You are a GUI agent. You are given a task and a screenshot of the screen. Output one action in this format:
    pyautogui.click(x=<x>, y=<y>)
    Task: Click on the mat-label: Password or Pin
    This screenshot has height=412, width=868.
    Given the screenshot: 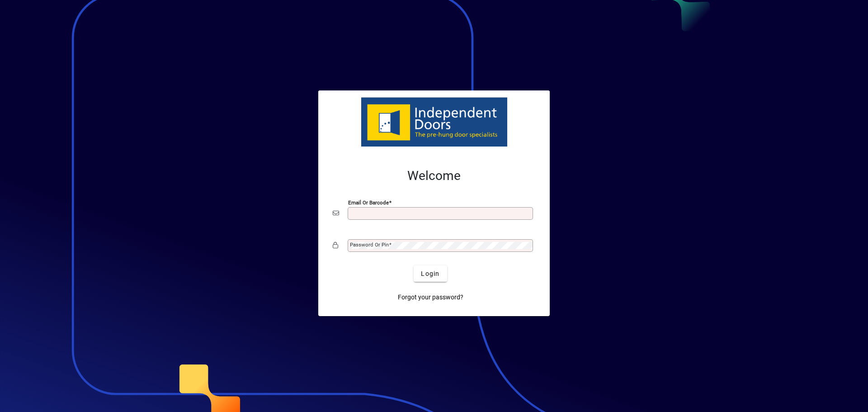 What is the action you would take?
    pyautogui.click(x=370, y=244)
    